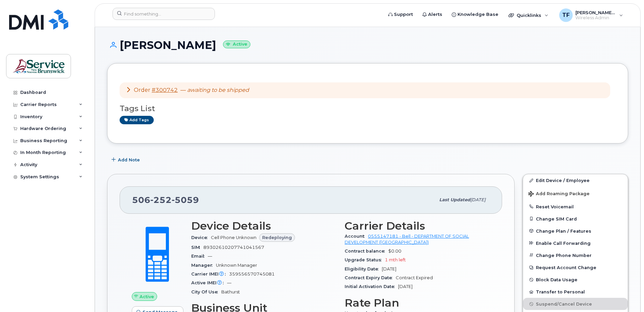 The width and height of the screenshot is (644, 312). Describe the element at coordinates (237, 44) in the screenshot. I see `small: Active` at that location.